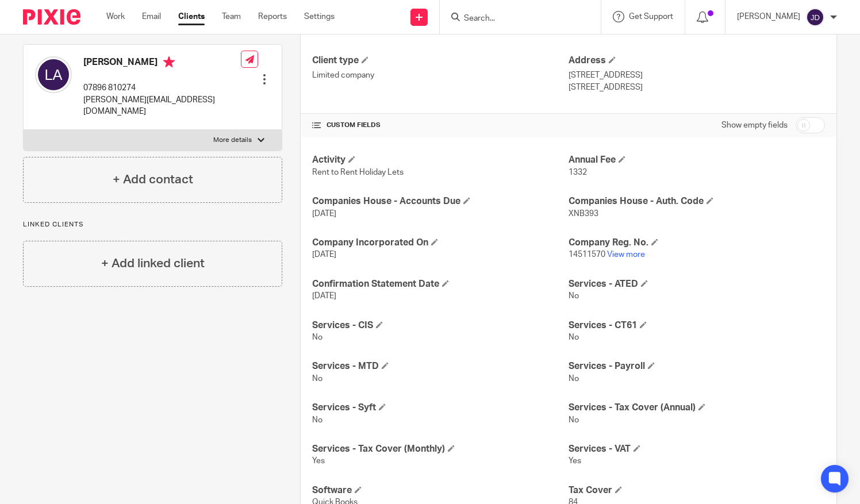 The image size is (860, 504). I want to click on h4: Address, so click(697, 60).